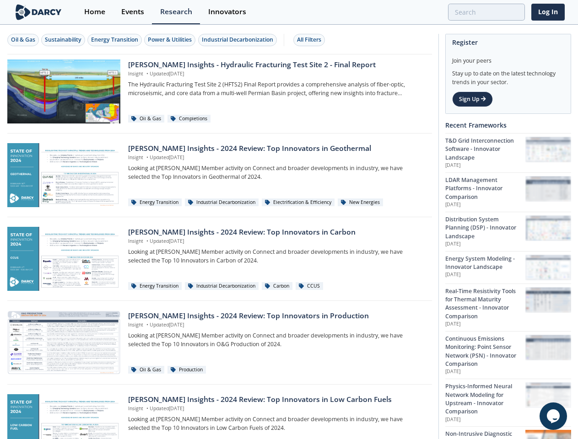 This screenshot has height=439, width=578. Describe the element at coordinates (309, 40) in the screenshot. I see `button: All Filters` at that location.